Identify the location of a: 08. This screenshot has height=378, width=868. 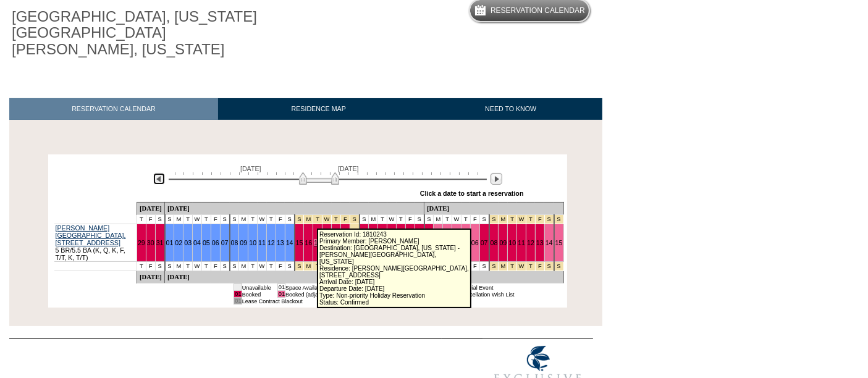
(494, 243).